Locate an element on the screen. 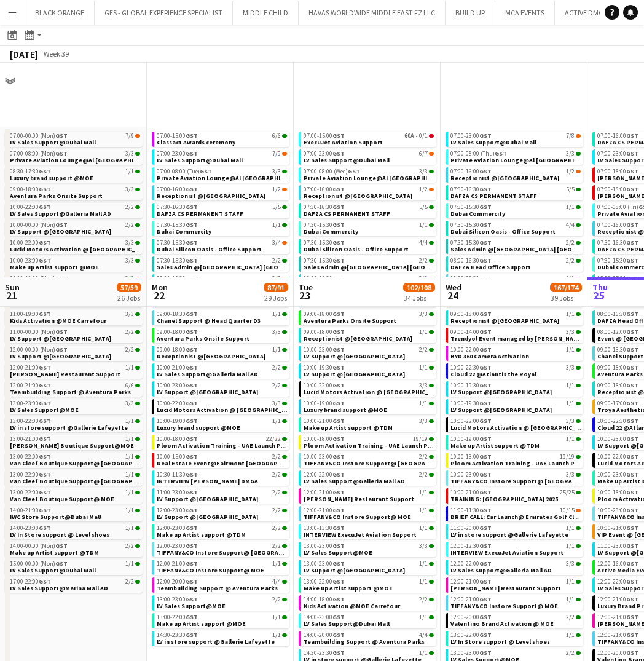 The width and height of the screenshot is (644, 661). a: 07:30-15:30GST4/4Dubai Silicon Oasis - Office Support is located at coordinates (369, 245).